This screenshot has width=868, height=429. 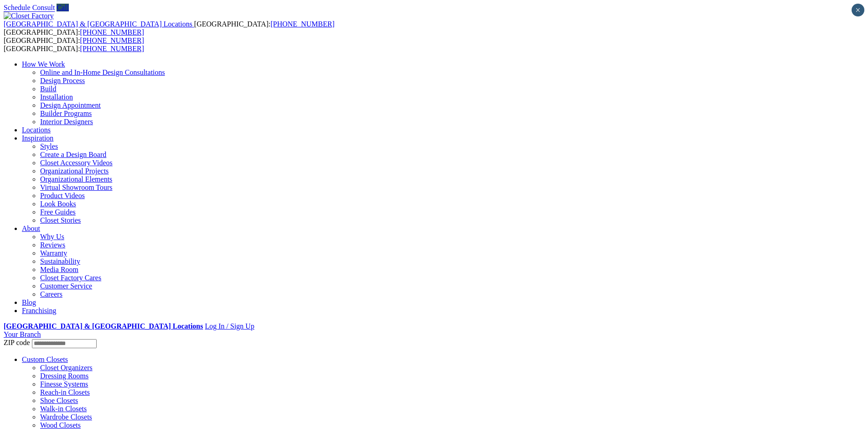 What do you see at coordinates (58, 211) in the screenshot?
I see `a: Free Guides` at bounding box center [58, 211].